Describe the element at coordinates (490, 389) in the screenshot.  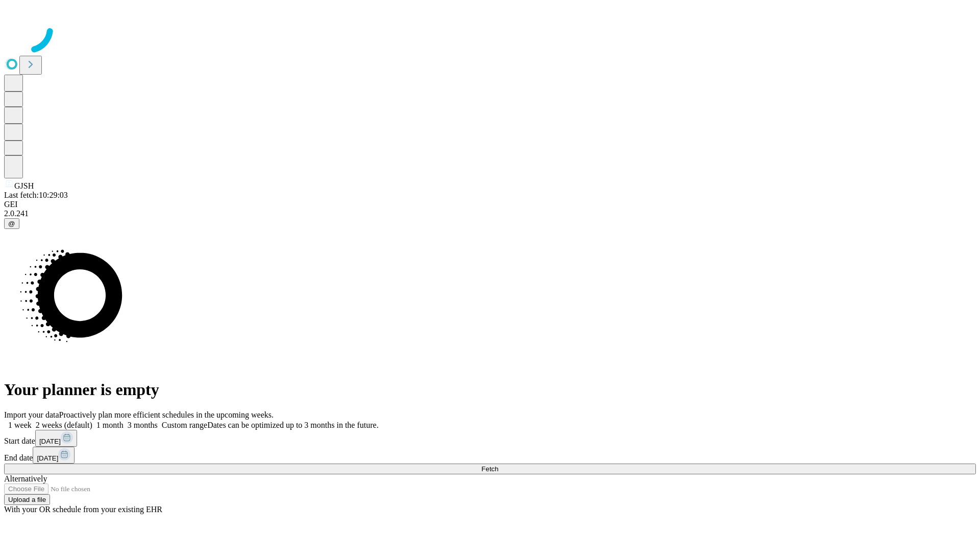
I see `h1: Your planner is empty` at that location.